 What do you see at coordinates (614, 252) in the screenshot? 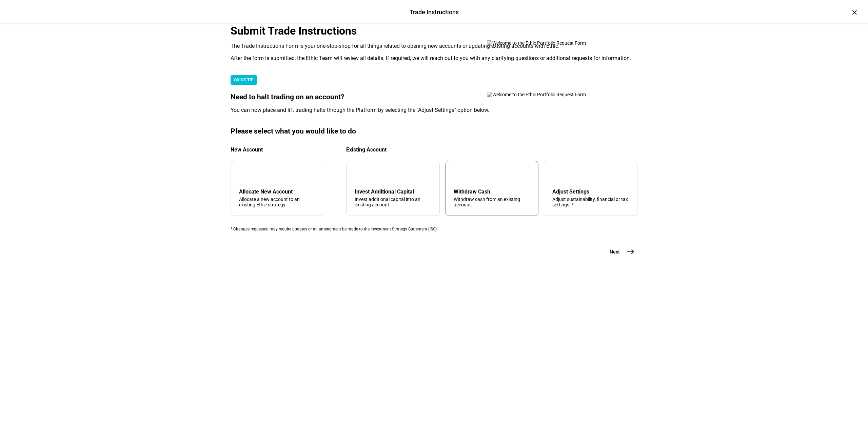
I see `span: Next` at bounding box center [614, 252].